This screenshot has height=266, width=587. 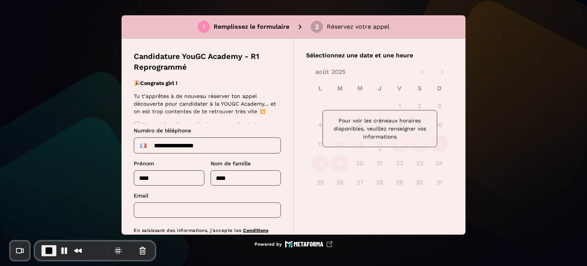 I want to click on p: Pour voir les créneaux horaires disponibles, veuillez renseigner vos informations, so click(x=380, y=128).